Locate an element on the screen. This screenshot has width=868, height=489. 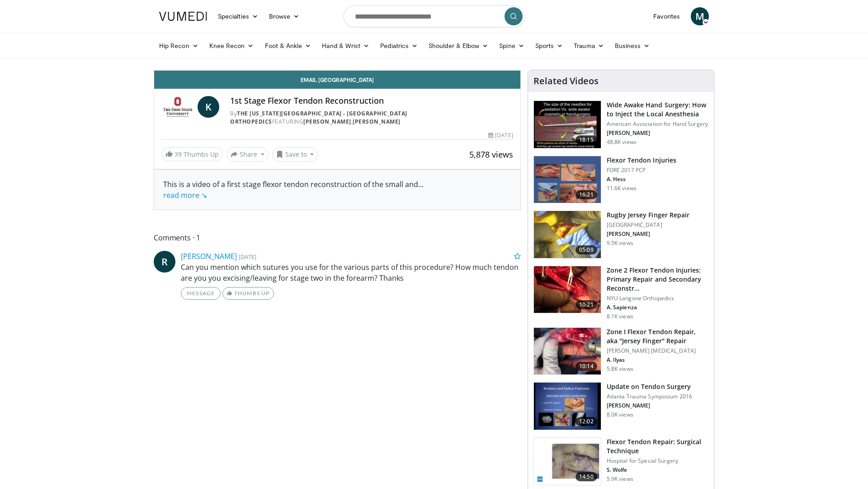
p: 5.8K views is located at coordinates (620, 369).